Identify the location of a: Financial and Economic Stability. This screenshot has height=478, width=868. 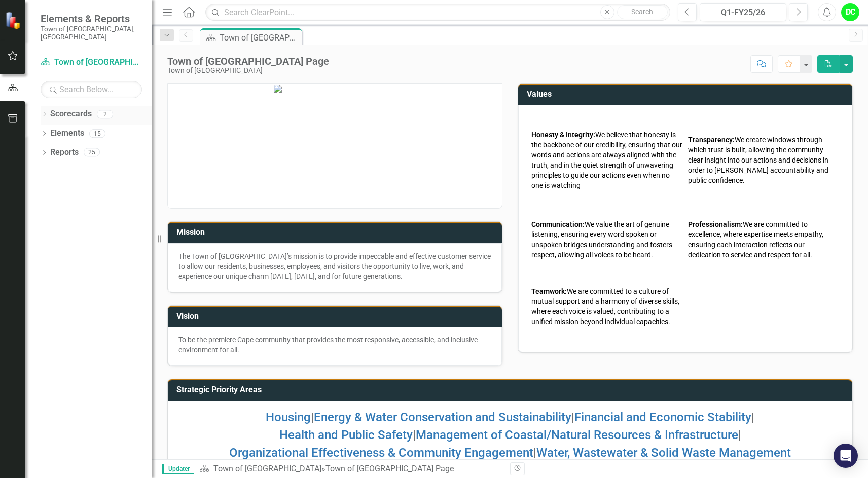
(663, 417).